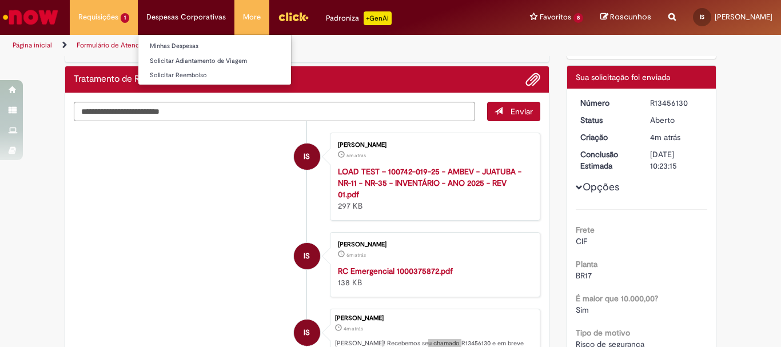 The height and width of the screenshot is (347, 781). What do you see at coordinates (32, 45) in the screenshot?
I see `a: Página inicial` at bounding box center [32, 45].